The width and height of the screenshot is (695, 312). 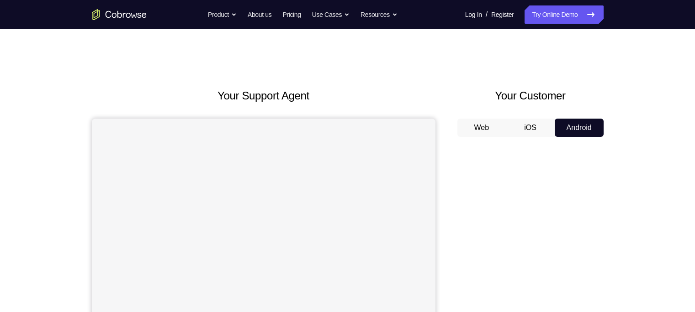 I want to click on a: Register, so click(x=502, y=15).